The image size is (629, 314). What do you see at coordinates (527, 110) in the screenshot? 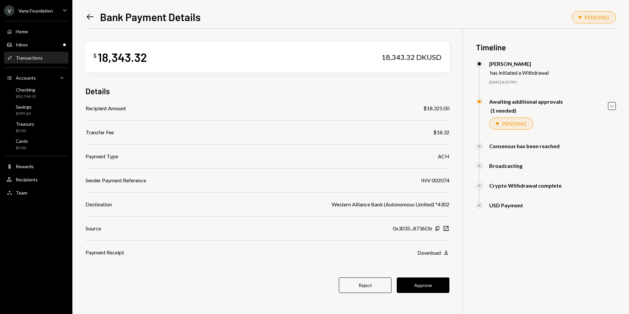
I see `div: (1 needed)` at bounding box center [527, 110].